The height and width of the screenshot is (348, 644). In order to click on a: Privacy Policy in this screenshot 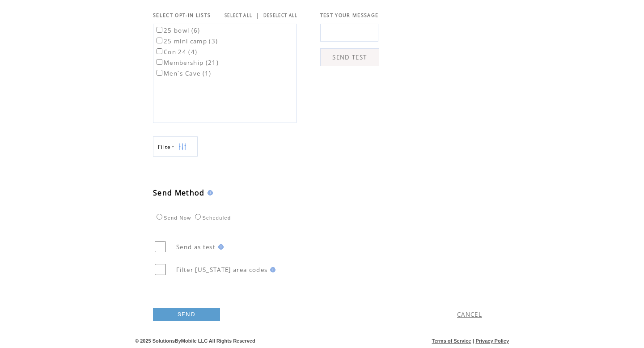, I will do `click(492, 341)`.